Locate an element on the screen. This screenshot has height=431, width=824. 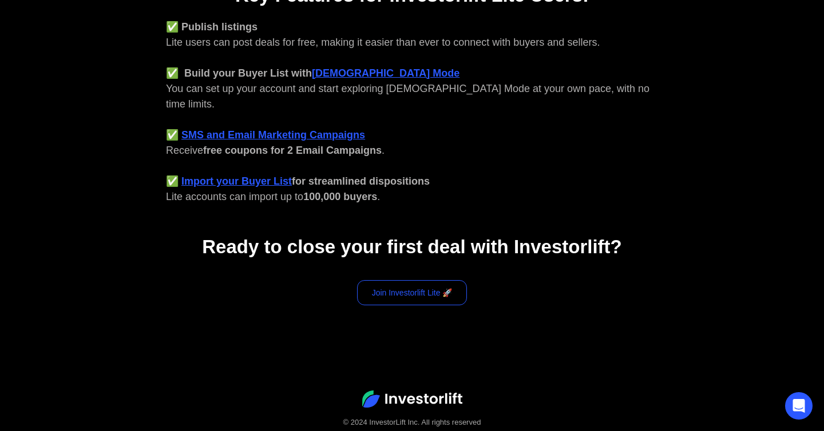
strong: ✅ Publish listings is located at coordinates (212, 27).